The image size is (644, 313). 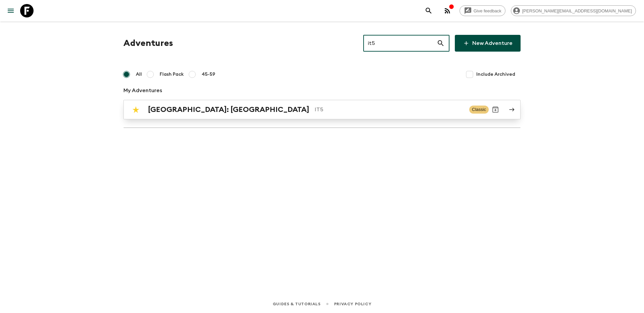 I want to click on span: Classic, so click(x=479, y=110).